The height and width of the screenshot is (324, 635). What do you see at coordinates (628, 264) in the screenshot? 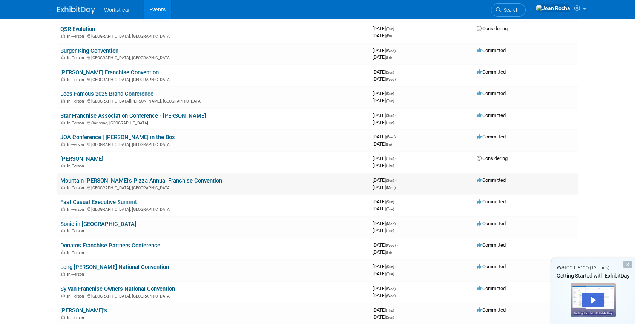
I see `div: Dismiss` at bounding box center [628, 264].